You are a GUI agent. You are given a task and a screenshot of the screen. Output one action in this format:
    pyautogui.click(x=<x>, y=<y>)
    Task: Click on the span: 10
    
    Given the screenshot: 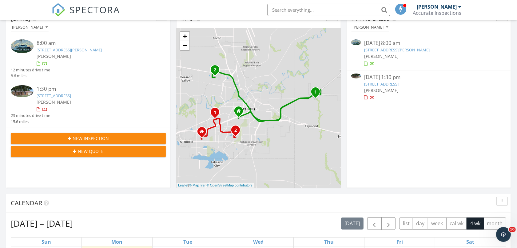 What is the action you would take?
    pyautogui.click(x=512, y=229)
    